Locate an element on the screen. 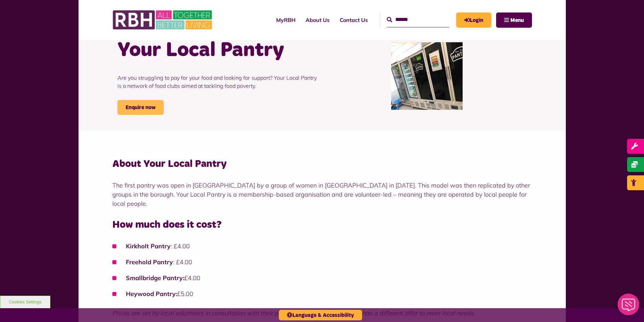 The width and height of the screenshot is (644, 322). img: RBH is located at coordinates (163, 20).